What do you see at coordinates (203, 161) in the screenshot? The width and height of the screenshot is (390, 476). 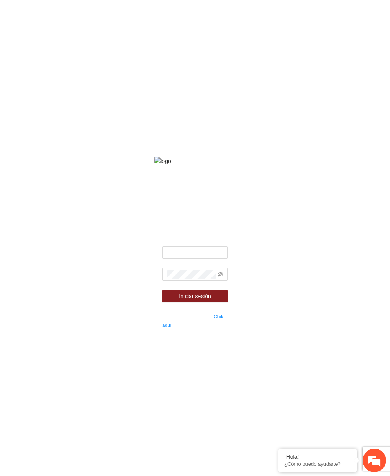 I see `img: logo` at bounding box center [203, 161].